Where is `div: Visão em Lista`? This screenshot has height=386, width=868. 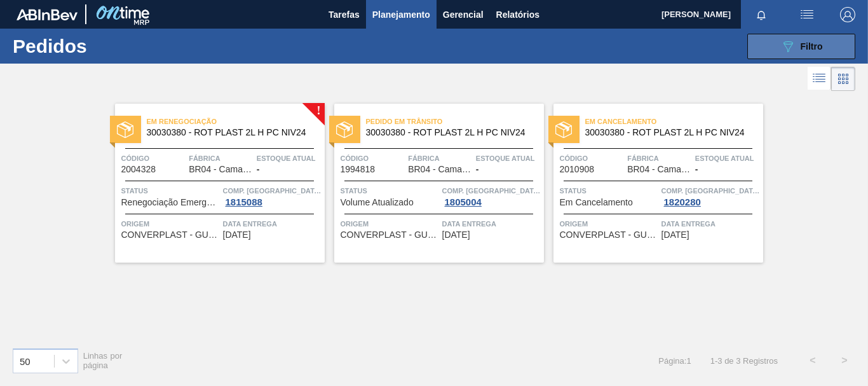 div: Visão em Lista is located at coordinates (820, 79).